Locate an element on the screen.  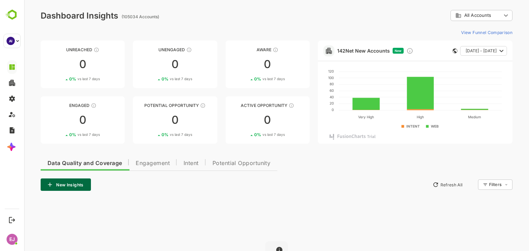
text: Medium is located at coordinates (451, 117).